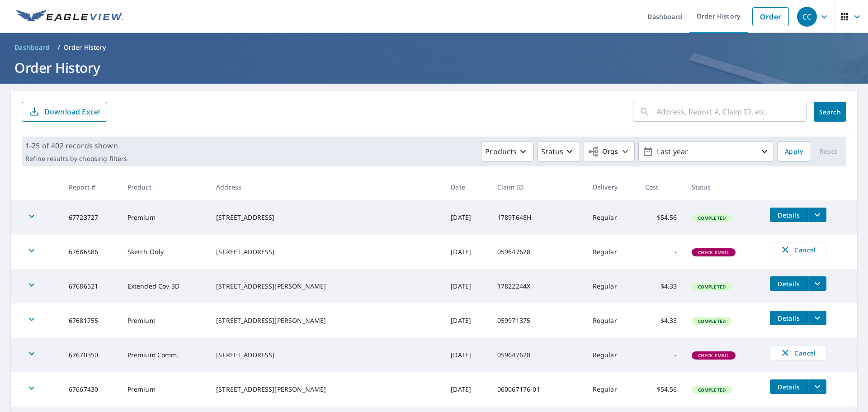 The width and height of the screenshot is (868, 412). Describe the element at coordinates (789, 386) in the screenshot. I see `button: detailsBtn-67667430` at that location.